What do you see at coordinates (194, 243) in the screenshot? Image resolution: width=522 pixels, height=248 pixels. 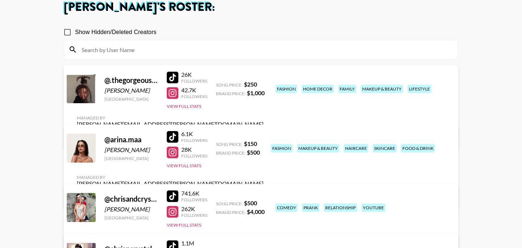 I see `div: 1.1M` at bounding box center [194, 243].